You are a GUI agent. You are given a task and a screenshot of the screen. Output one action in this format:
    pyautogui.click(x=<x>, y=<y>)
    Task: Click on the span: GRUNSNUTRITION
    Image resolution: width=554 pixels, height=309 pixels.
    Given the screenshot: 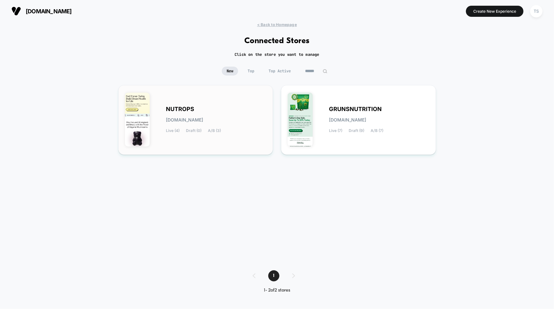 What is the action you would take?
    pyautogui.click(x=355, y=109)
    